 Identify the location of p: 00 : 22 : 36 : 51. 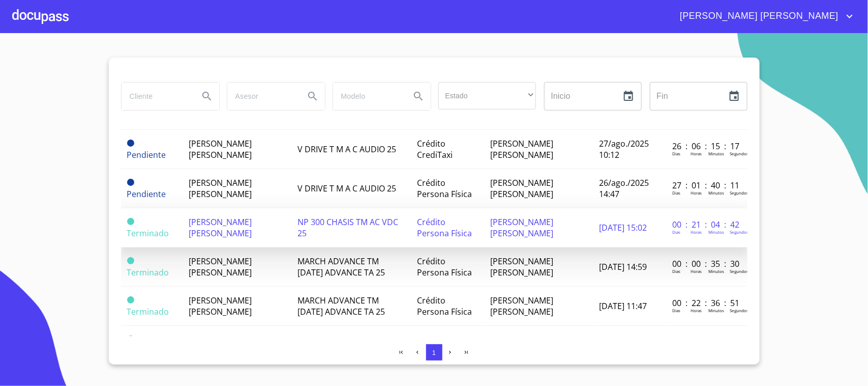
(706, 303).